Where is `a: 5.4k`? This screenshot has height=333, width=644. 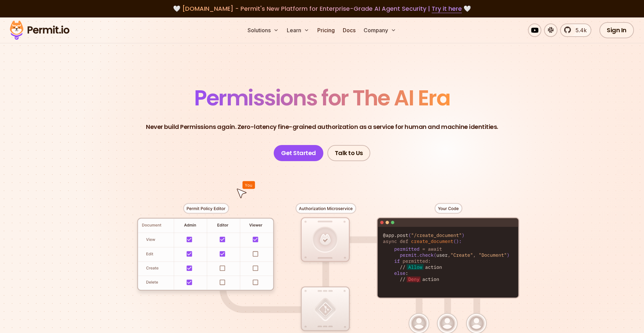
a: 5.4k is located at coordinates (575, 30).